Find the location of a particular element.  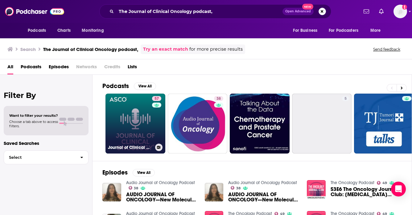

span: Select is located at coordinates (40, 157).